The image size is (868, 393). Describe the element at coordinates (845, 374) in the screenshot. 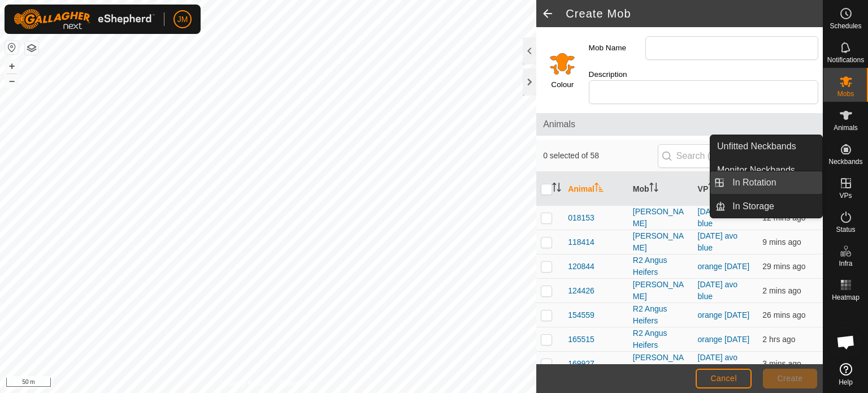

I see `a: Help` at that location.